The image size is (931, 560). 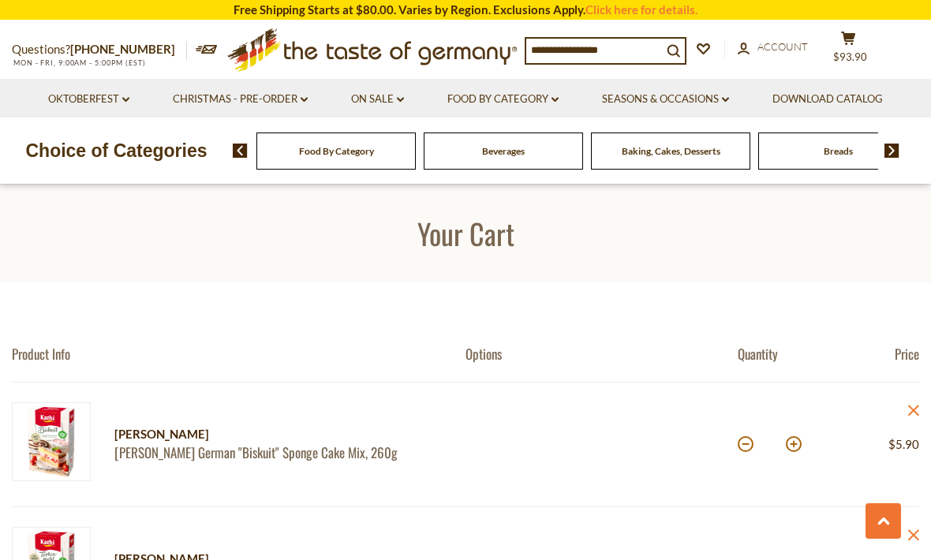 What do you see at coordinates (848, 50) in the screenshot?
I see `button: $93.90` at bounding box center [848, 50].